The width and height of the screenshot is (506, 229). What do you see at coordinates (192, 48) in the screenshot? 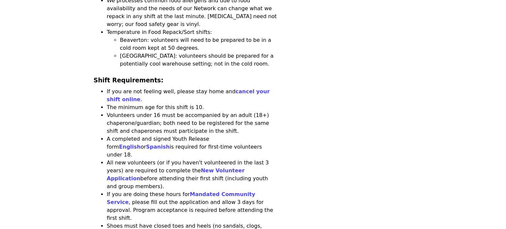
I see `li: Temperature in Food Repack/Sort shifts:` at bounding box center [192, 48].